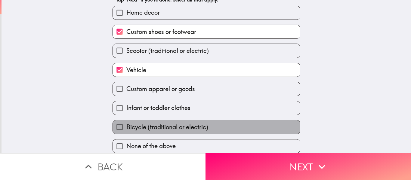 This screenshot has height=180, width=411. What do you see at coordinates (207, 32) in the screenshot?
I see `button: Custom shoes or footwear` at bounding box center [207, 32].